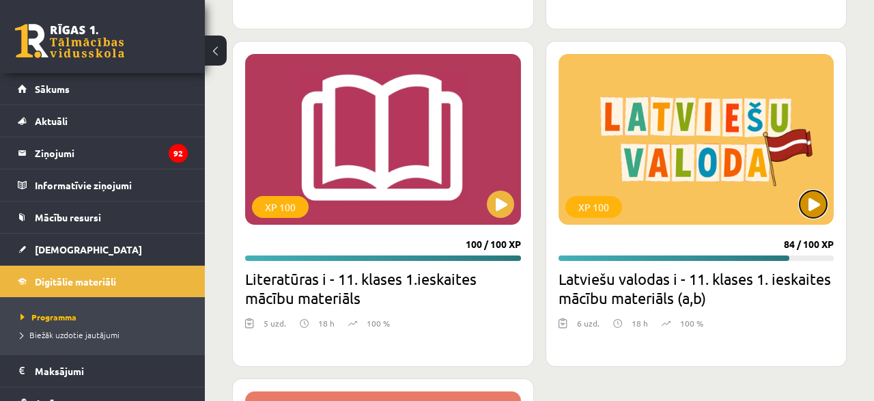  What do you see at coordinates (178, 153) in the screenshot?
I see `i: 92` at bounding box center [178, 153].